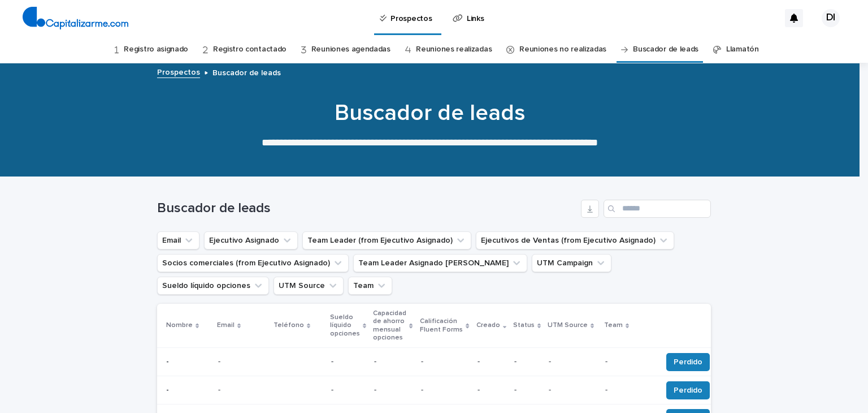 The image size is (868, 413). Describe the element at coordinates (831, 18) in the screenshot. I see `div: DI` at that location.